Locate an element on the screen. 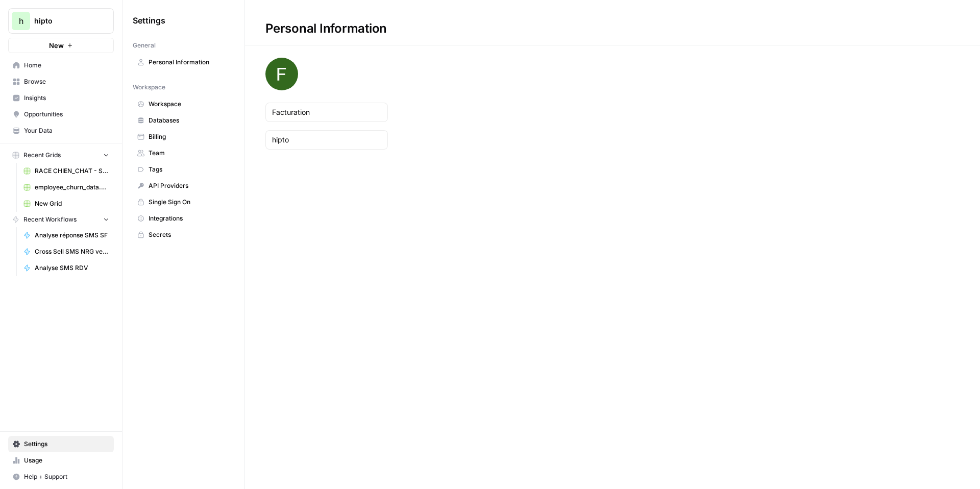  button: Help + Support is located at coordinates (61, 477).